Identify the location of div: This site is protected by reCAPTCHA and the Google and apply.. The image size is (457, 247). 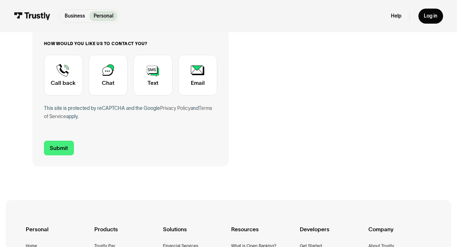
(131, 112).